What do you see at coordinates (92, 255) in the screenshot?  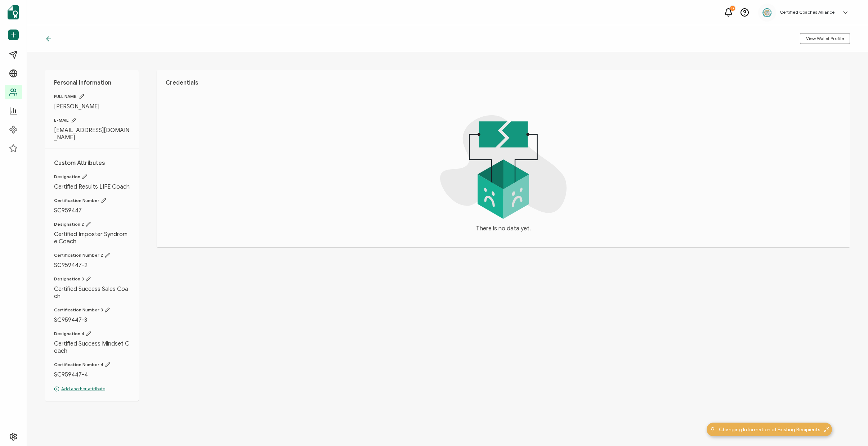 I see `span: Certification Number 2` at bounding box center [92, 255].